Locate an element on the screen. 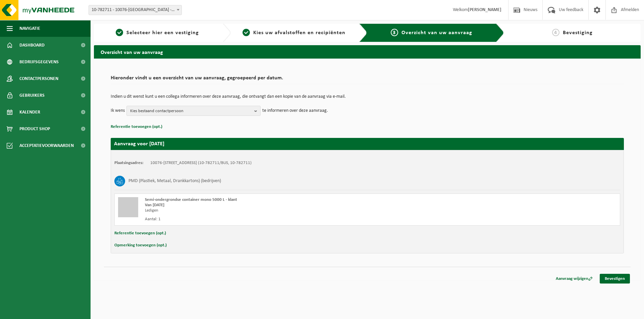 The height and width of the screenshot is (319, 644). span: Selecteer hier een vestiging is located at coordinates (163, 33).